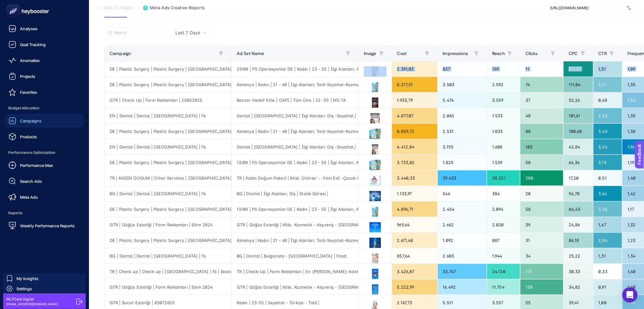  Describe the element at coordinates (542, 69) in the screenshot. I see `div: 11` at that location.